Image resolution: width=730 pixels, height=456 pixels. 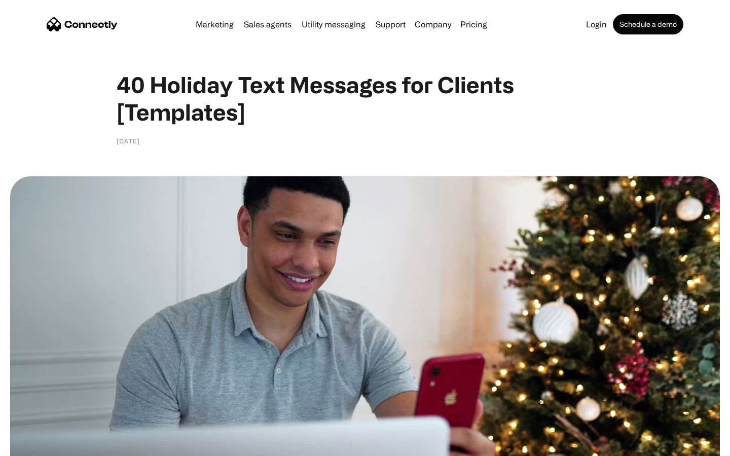 I want to click on ul: Language list, so click(x=41, y=446).